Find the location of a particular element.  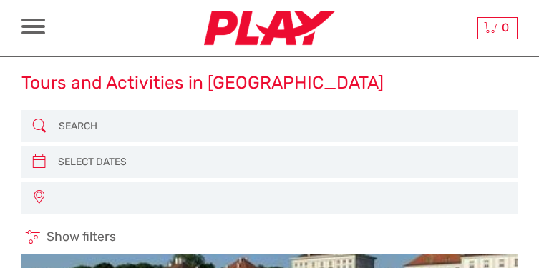

input: SEARCH is located at coordinates (270, 126).